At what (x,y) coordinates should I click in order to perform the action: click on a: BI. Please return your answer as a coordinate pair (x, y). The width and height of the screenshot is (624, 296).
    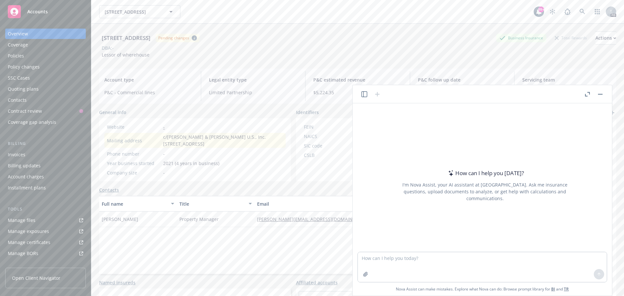
    Looking at the image, I should click on (554, 289).